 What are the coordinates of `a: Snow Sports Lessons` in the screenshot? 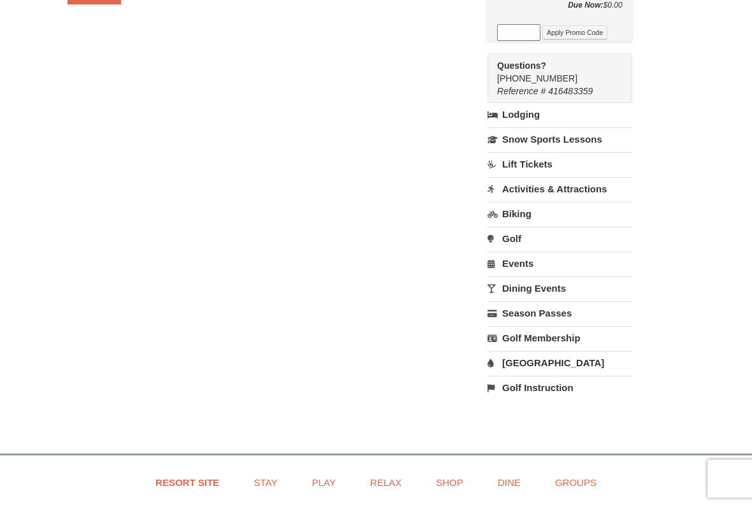 It's located at (560, 140).